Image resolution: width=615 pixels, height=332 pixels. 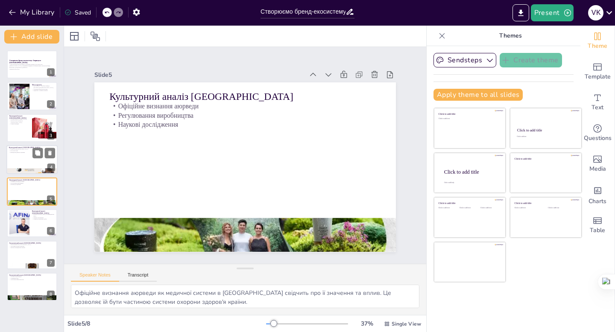 What do you see at coordinates (597, 225) in the screenshot?
I see `div: Add a table` at bounding box center [597, 225].